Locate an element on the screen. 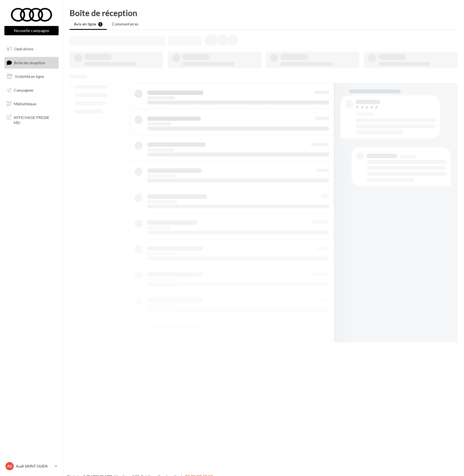 This screenshot has height=476, width=464. a: AFFICHAGE PRESSE MD is located at coordinates (31, 120).